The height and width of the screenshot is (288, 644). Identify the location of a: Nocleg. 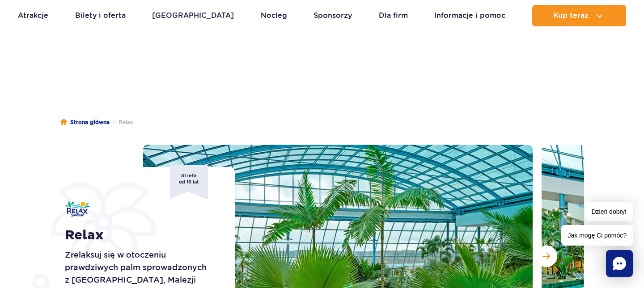
(274, 16).